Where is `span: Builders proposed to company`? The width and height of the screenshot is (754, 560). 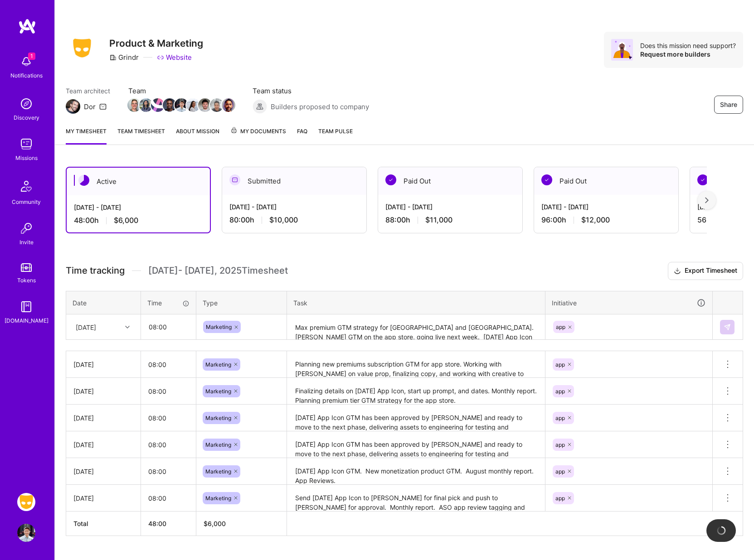
span: Builders proposed to company is located at coordinates (320, 106).